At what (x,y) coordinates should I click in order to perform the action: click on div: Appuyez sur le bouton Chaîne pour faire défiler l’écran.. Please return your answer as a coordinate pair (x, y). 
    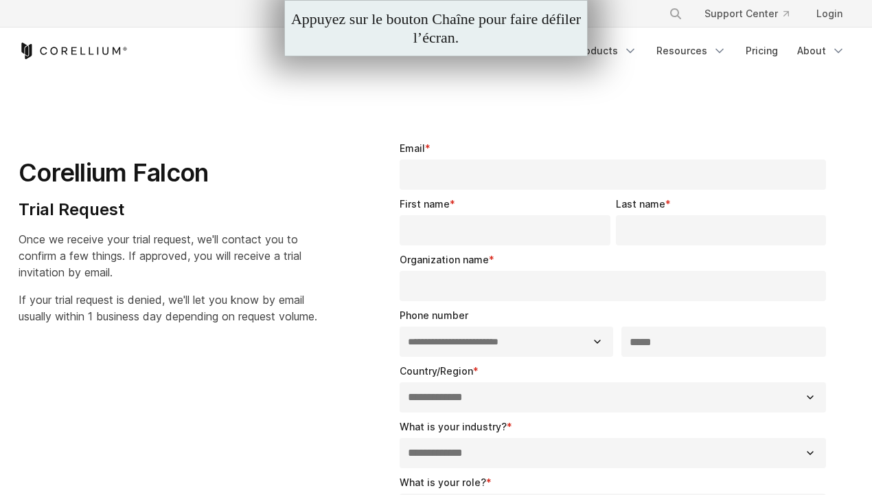
    Looking at the image, I should click on (436, 28).